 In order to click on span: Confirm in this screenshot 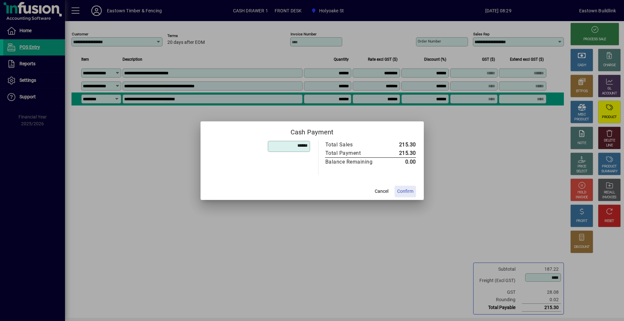, I will do `click(405, 191)`.